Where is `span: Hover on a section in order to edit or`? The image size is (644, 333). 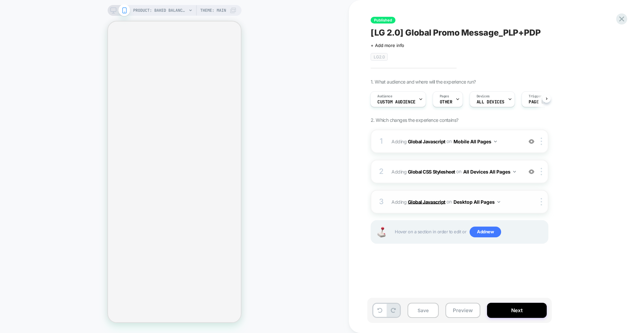 span: Hover on a section in order to edit or is located at coordinates (469, 232).